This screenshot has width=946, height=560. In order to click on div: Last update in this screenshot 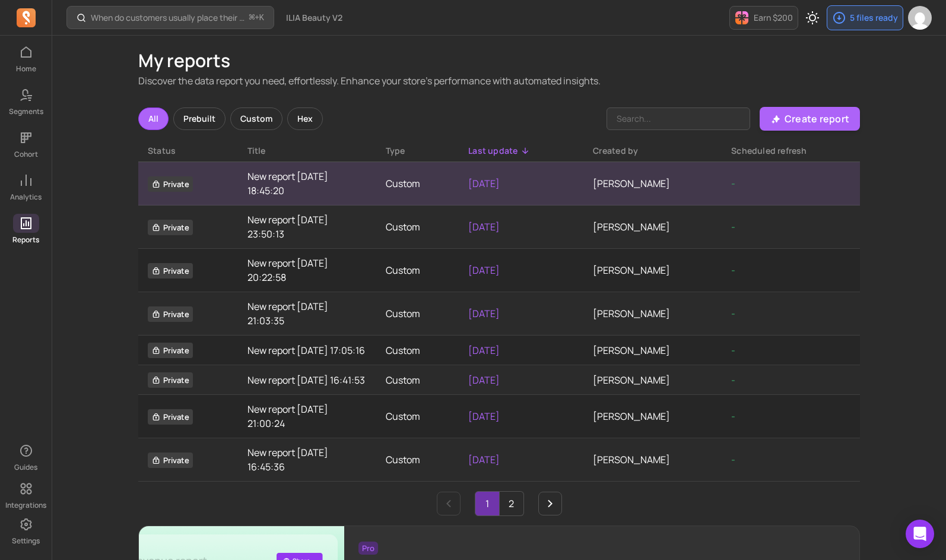, I will do `click(521, 151)`.